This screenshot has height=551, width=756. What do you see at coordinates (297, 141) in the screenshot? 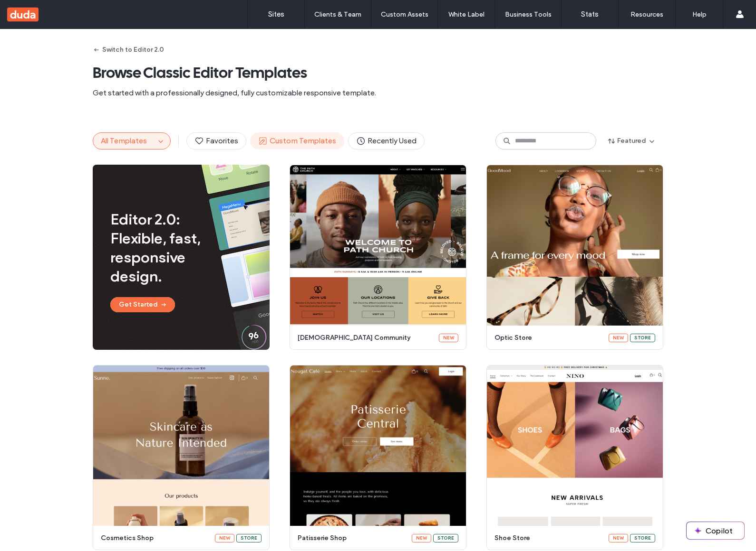
I see `button: Custom Templates` at bounding box center [297, 141].